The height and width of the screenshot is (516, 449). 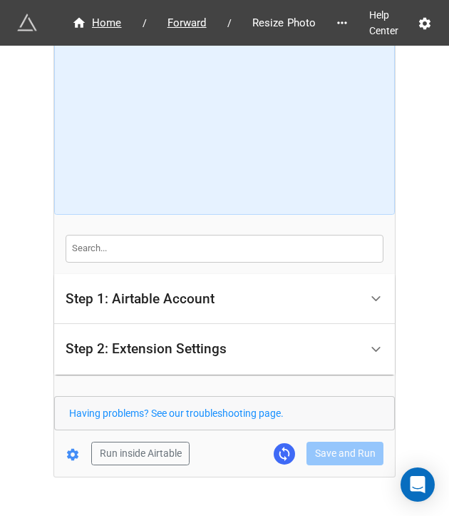 What do you see at coordinates (176, 413) in the screenshot?
I see `a: Having problems? See our troubleshooting page.` at bounding box center [176, 413].